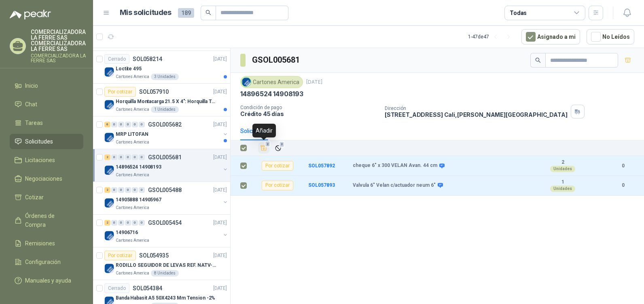 The width and height of the screenshot is (644, 304). I want to click on a: Solicitudes, so click(46, 142).